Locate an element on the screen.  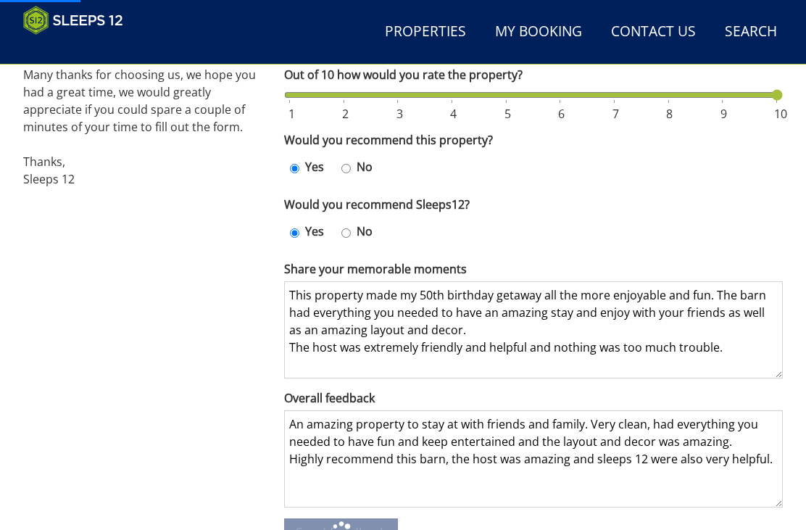
img: Sleeps 12 is located at coordinates (73, 20).